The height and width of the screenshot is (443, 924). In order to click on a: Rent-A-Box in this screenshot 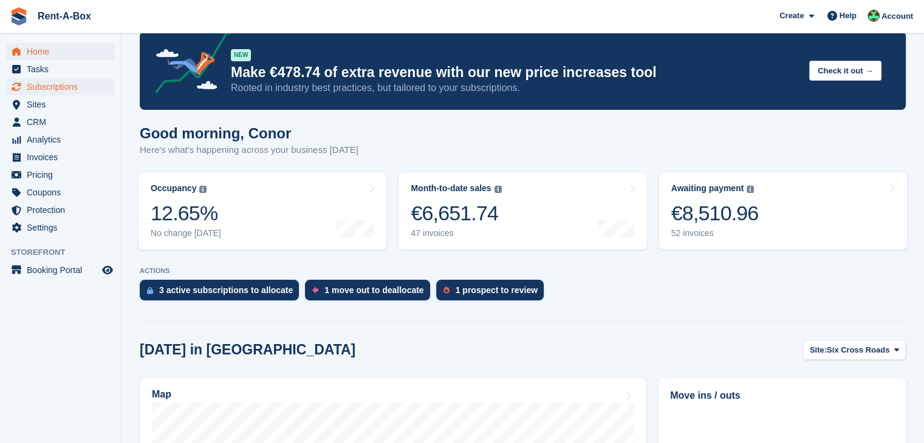, I will do `click(64, 16)`.